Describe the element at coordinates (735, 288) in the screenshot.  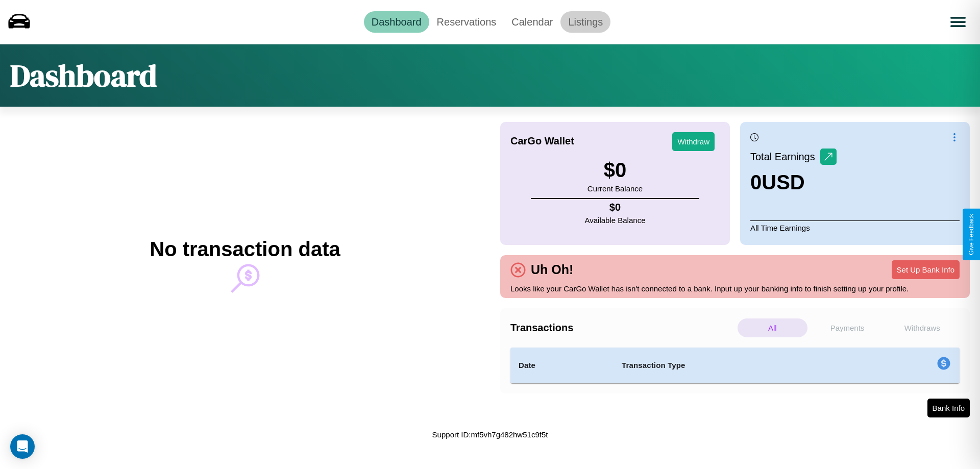
I see `p: Looks like your CarGo Wallet has isn't connected to a bank. Input up your banking info to finish ...` at that location.